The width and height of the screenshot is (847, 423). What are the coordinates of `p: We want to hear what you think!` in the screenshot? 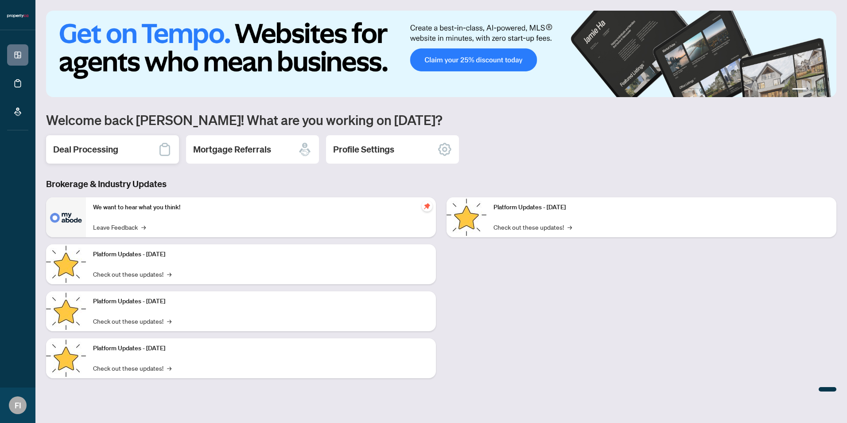 It's located at (261, 207).